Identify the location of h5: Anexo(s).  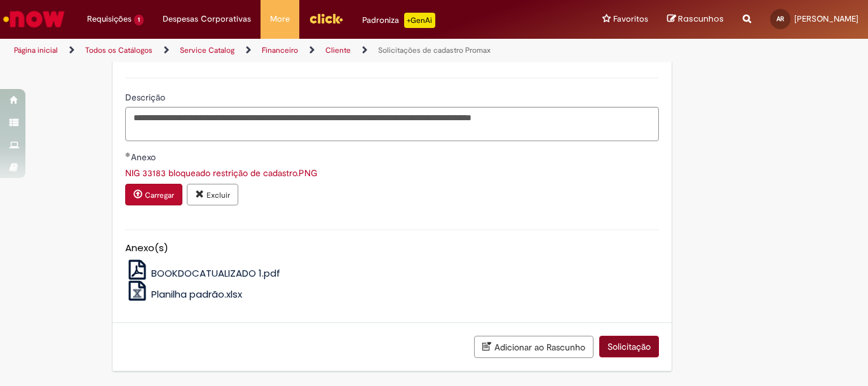
(392, 248).